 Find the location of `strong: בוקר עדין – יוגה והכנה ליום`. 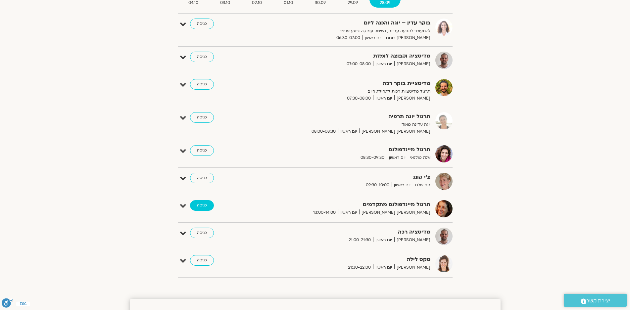

strong: בוקר עדין – יוגה והכנה ליום is located at coordinates (349, 23).